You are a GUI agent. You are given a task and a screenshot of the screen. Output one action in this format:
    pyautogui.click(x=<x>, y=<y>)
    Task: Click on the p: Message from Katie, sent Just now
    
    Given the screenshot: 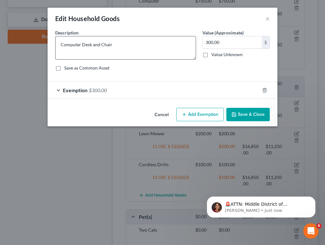 What is the action you would take?
    pyautogui.click(x=69, y=27)
    